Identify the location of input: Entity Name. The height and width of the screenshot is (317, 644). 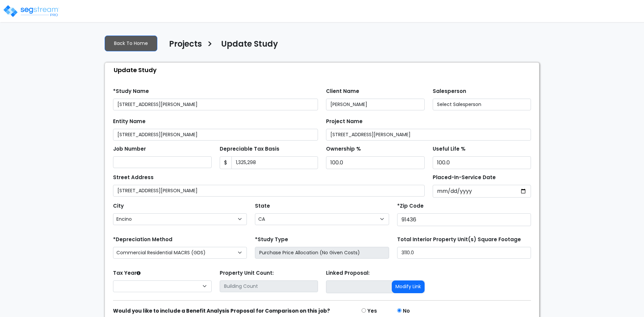
(215, 135).